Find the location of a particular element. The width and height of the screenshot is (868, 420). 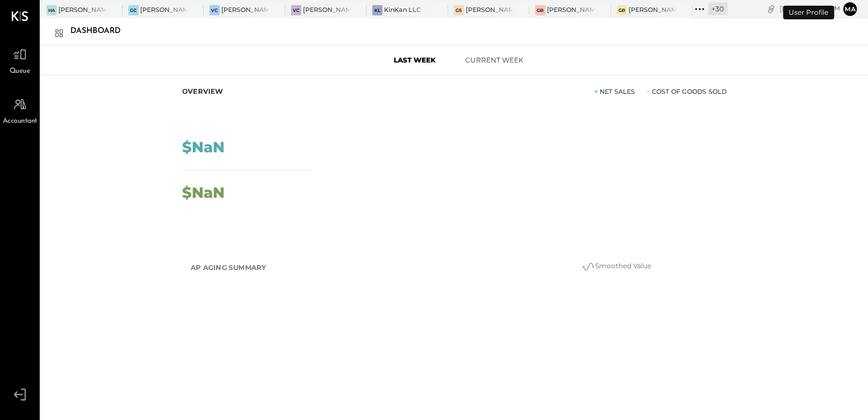

span: 4 : 03 is located at coordinates (818, 8).